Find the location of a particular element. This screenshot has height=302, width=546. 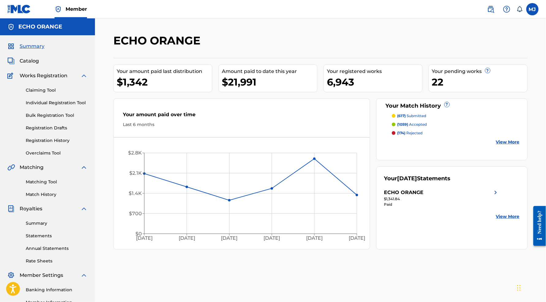

tspan: $0 is located at coordinates (138, 233).